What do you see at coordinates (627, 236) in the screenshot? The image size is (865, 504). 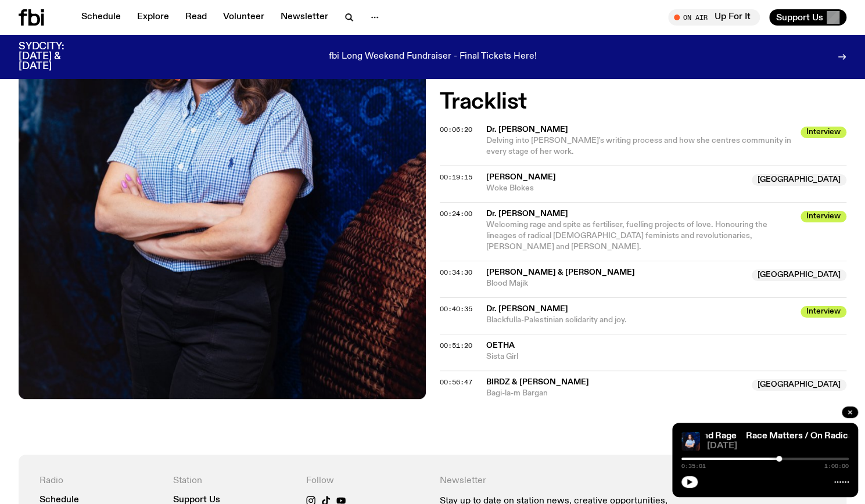 I see `span: Welcoming rage and spite as fertiliser, fuelling projects of love. Honouring the lineages of radi...` at bounding box center [627, 236].